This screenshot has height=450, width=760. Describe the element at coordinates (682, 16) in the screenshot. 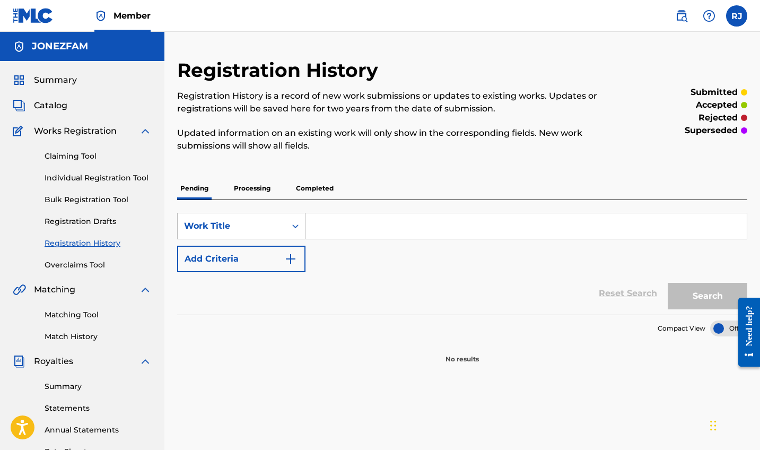

I see `img: search` at that location.